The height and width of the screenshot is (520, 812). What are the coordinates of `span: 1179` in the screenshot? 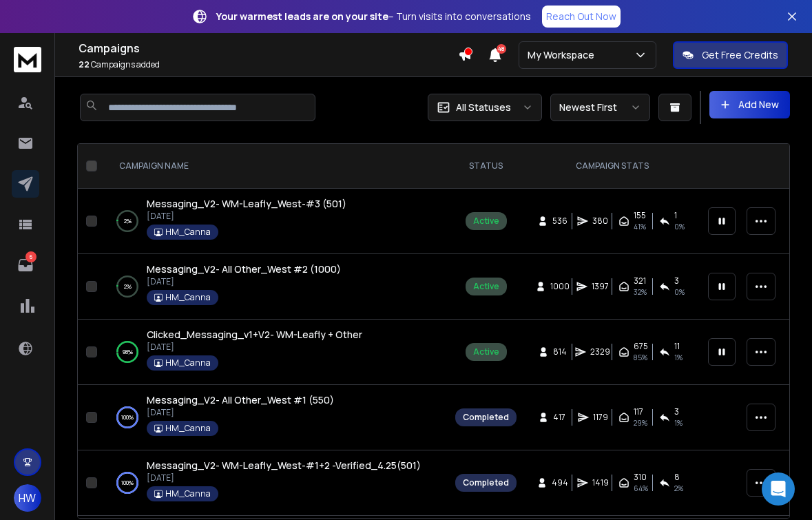 It's located at (600, 417).